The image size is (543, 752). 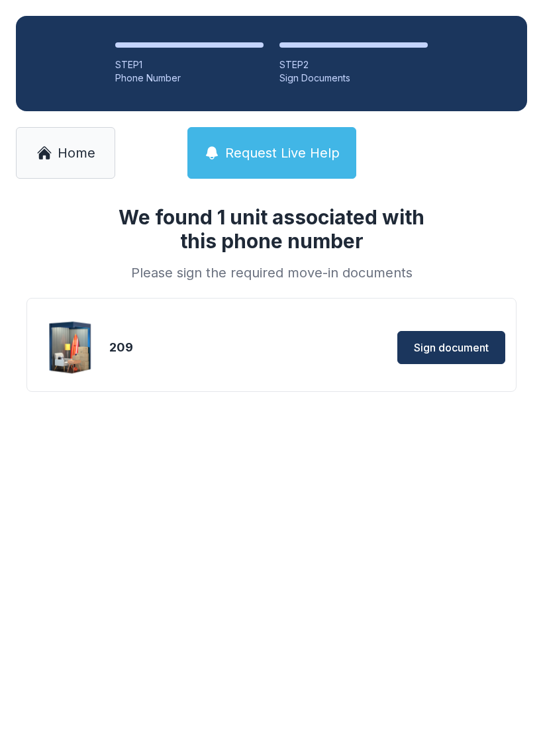 I want to click on span: Sign document, so click(x=451, y=348).